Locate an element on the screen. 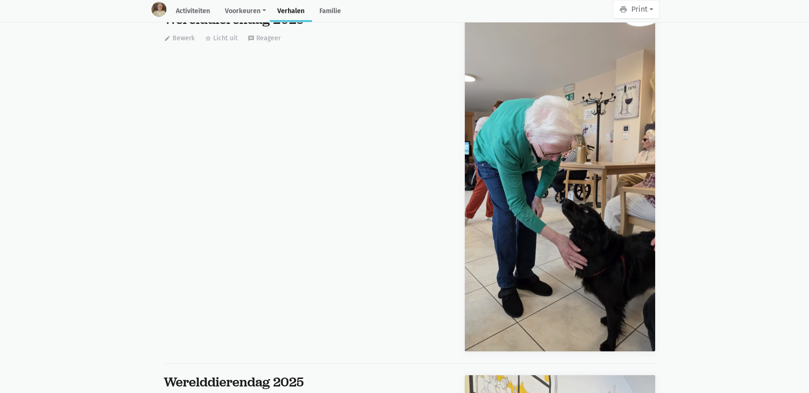  a: Activiteiten is located at coordinates (193, 12).